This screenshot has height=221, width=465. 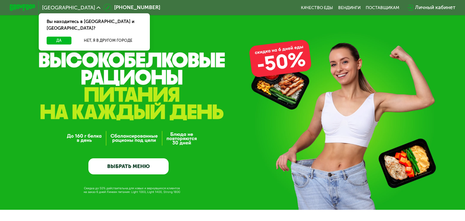 I want to click on a: Качество еды, so click(x=317, y=8).